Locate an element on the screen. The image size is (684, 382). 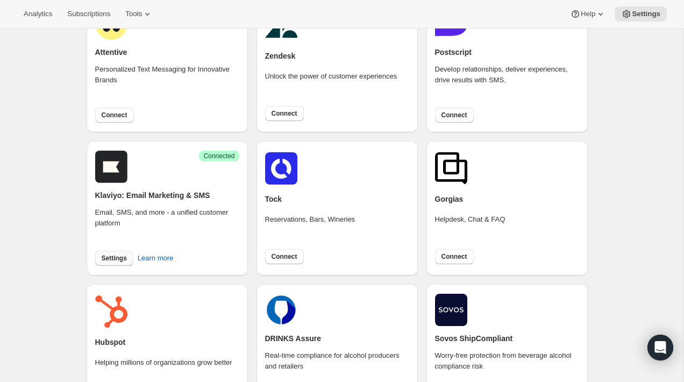
img: shipcompliant.png is located at coordinates (451, 310).